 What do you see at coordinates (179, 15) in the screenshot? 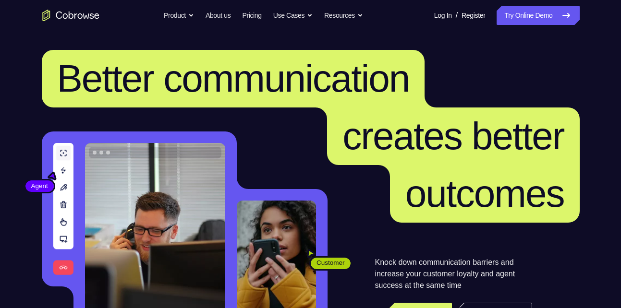
I see `button: Product` at bounding box center [179, 15].